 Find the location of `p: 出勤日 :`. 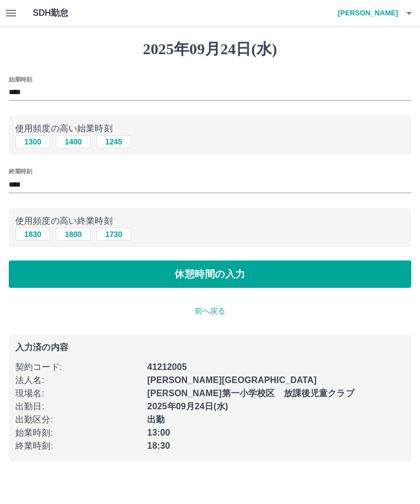

p: 出勤日 : is located at coordinates (77, 406).